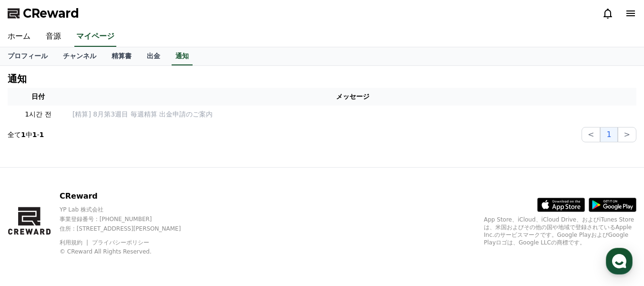 The height and width of the screenshot is (286, 644). Describe the element at coordinates (43, 13) in the screenshot. I see `a: CReward` at that location.